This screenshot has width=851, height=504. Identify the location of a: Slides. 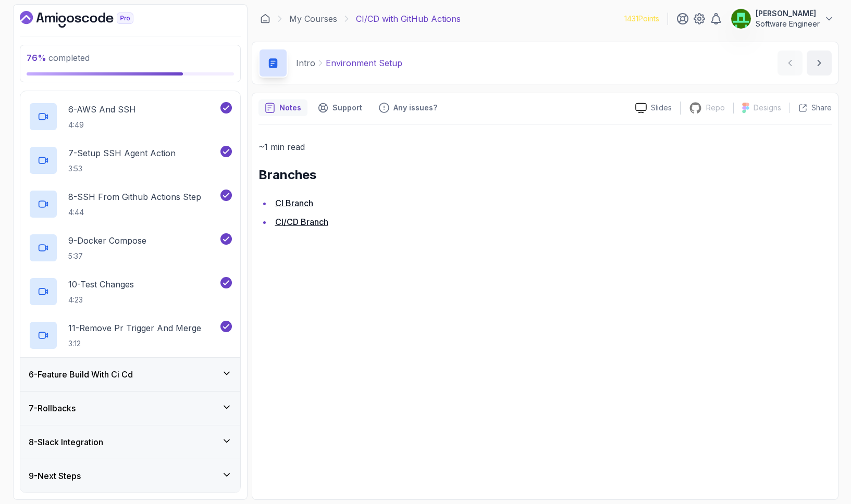
(653, 108).